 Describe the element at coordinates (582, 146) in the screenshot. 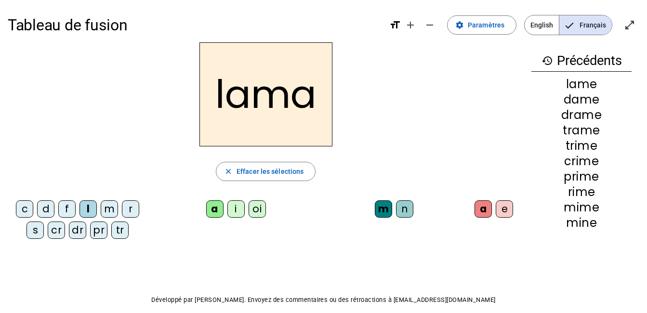

I see `div: trime` at that location.